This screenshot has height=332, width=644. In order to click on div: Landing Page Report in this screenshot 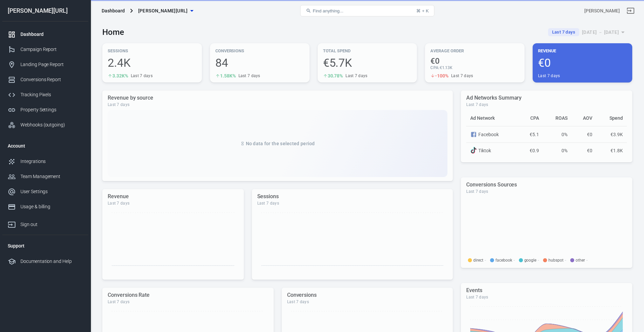, I will do `click(51, 64)`.